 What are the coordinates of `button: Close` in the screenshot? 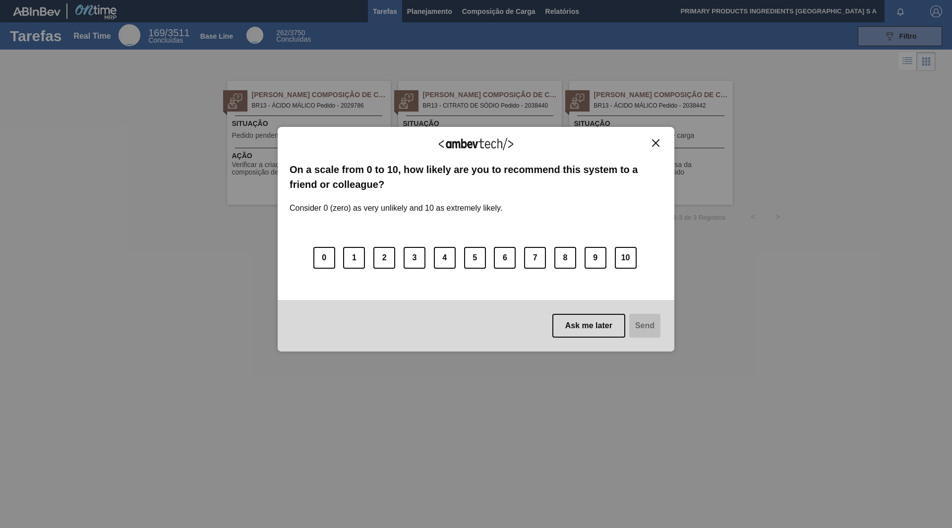 It's located at (656, 143).